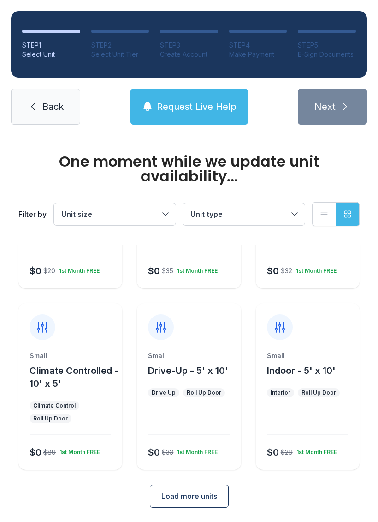 This screenshot has height=522, width=378. Describe the element at coordinates (167, 452) in the screenshot. I see `div: $33` at that location.